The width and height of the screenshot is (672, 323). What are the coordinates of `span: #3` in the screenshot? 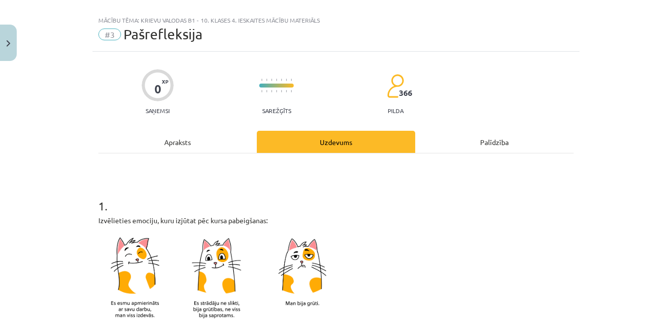 It's located at (110, 34).